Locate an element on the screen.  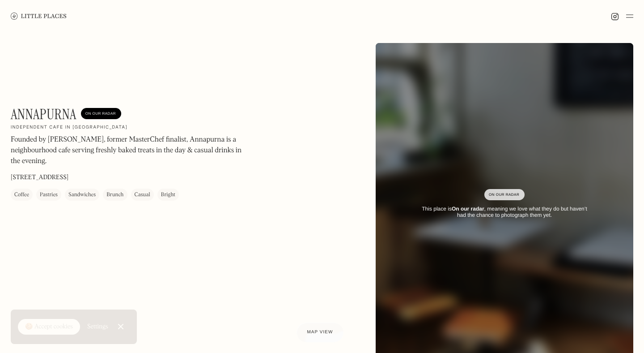
div: Sandwiches is located at coordinates (82, 195).